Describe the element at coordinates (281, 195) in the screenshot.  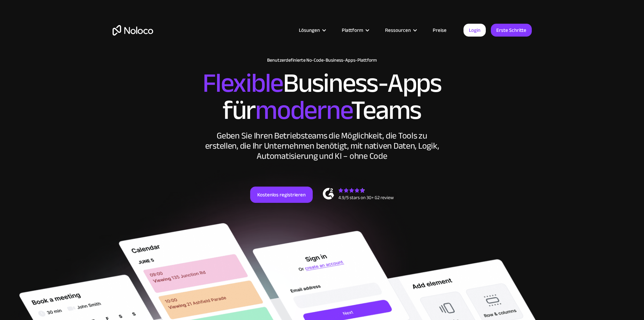
I see `font: Kostenlos registrieren` at that location.